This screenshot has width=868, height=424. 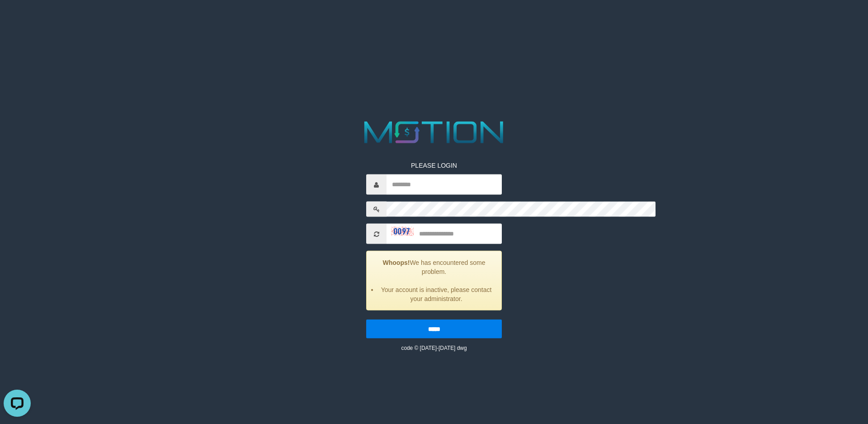 What do you see at coordinates (17, 17) in the screenshot?
I see `button: Open LiveChat chat widget` at bounding box center [17, 17].